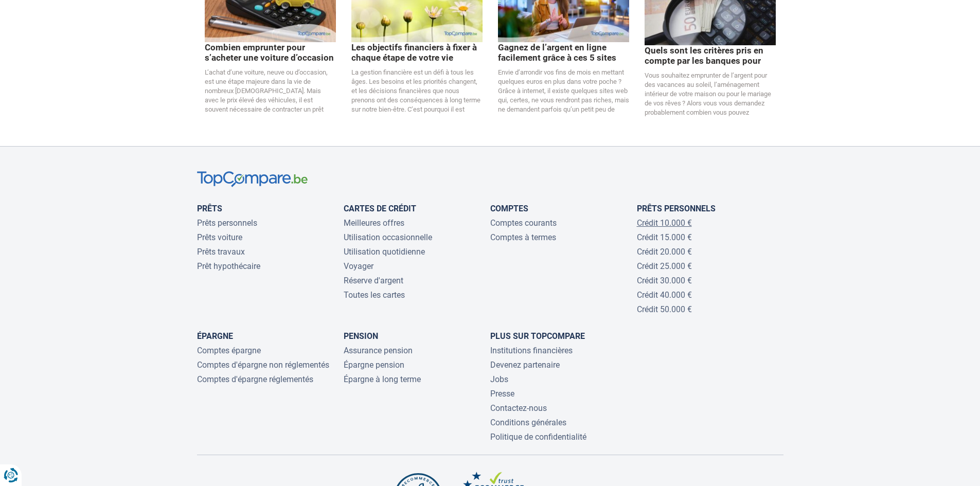 The width and height of the screenshot is (980, 486). I want to click on a: Épargne, so click(215, 336).